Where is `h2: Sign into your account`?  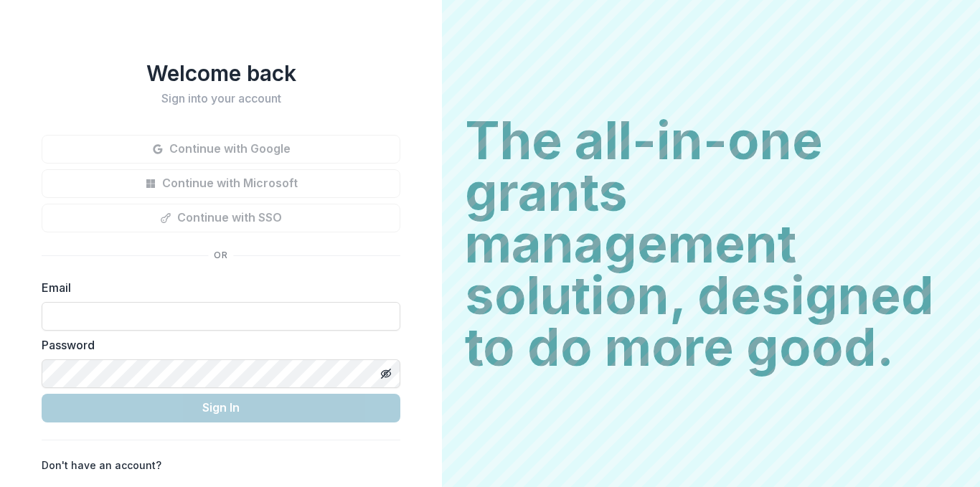
h2: Sign into your account is located at coordinates (221, 98).